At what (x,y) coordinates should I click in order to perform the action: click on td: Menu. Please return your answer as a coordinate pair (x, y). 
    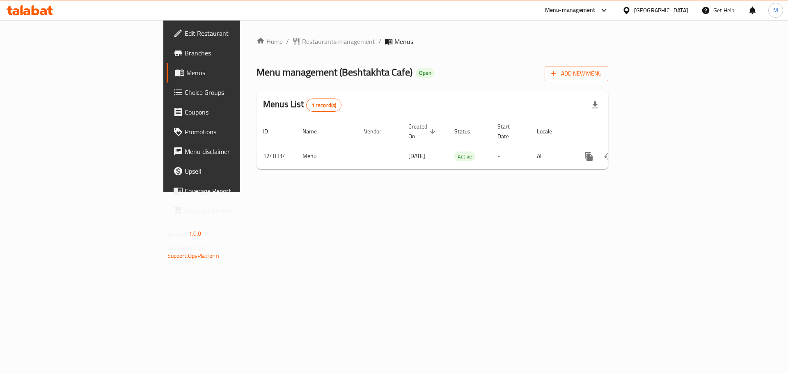
    Looking at the image, I should click on (327, 156).